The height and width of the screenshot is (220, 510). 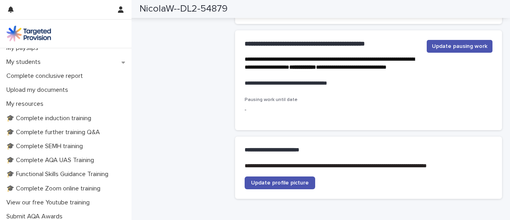 What do you see at coordinates (55, 132) in the screenshot?
I see `p: 🎓 Complete further training Q&A` at bounding box center [55, 132].